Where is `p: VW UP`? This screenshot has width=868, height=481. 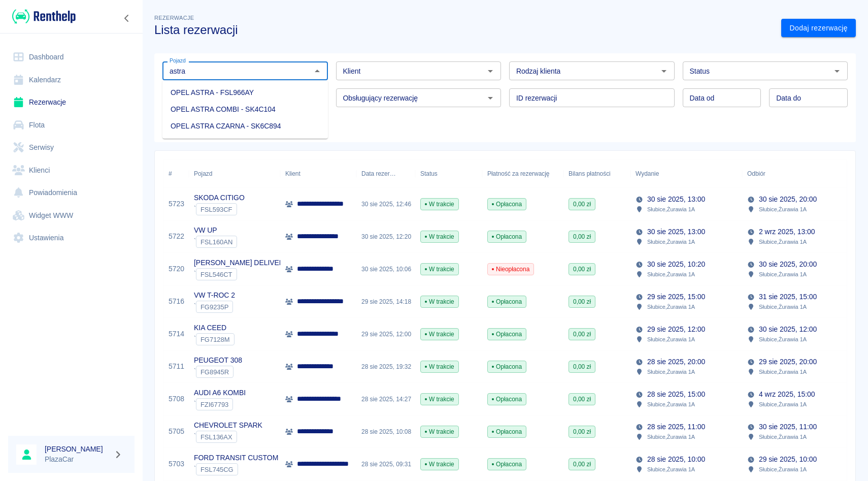
p: VW UP is located at coordinates (215, 230).